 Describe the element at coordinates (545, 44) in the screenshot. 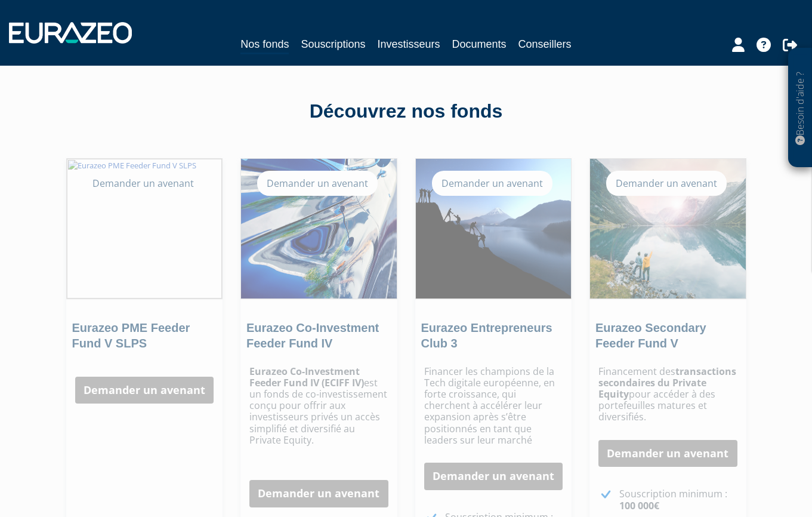

I see `a: Conseillers` at that location.